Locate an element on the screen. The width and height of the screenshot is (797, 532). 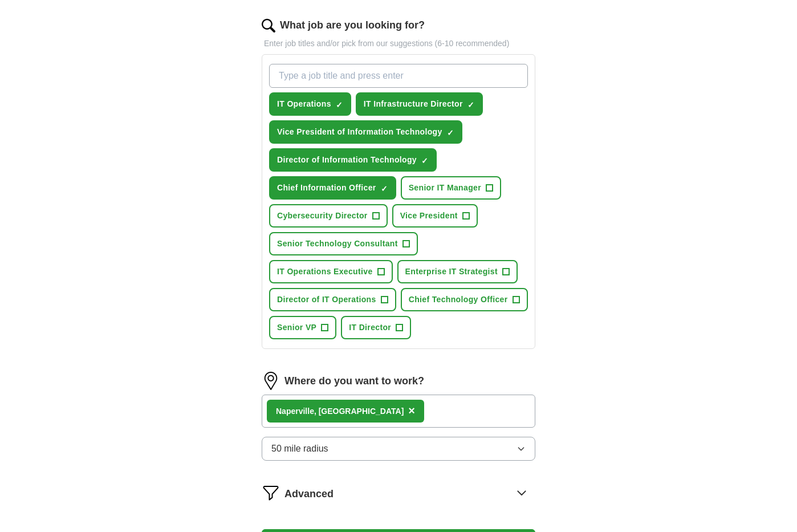
span: Senior Technology Consultant is located at coordinates (337, 243).